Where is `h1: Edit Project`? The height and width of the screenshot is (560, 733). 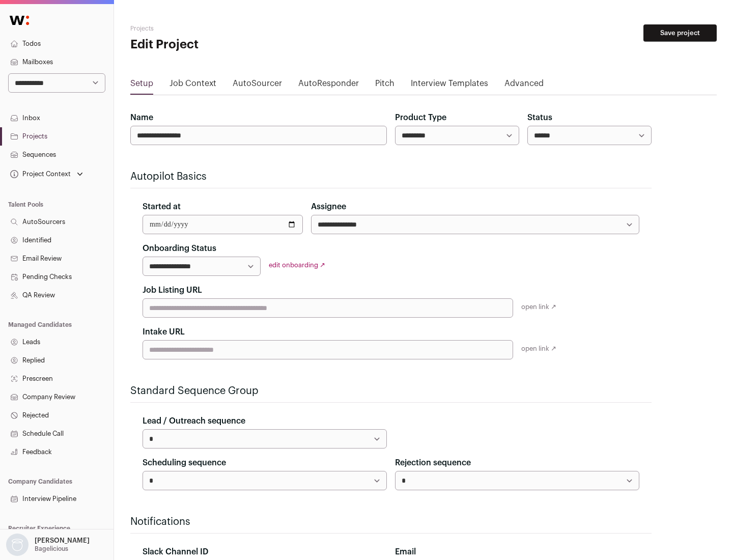
h1: Edit Project is located at coordinates (228, 45).